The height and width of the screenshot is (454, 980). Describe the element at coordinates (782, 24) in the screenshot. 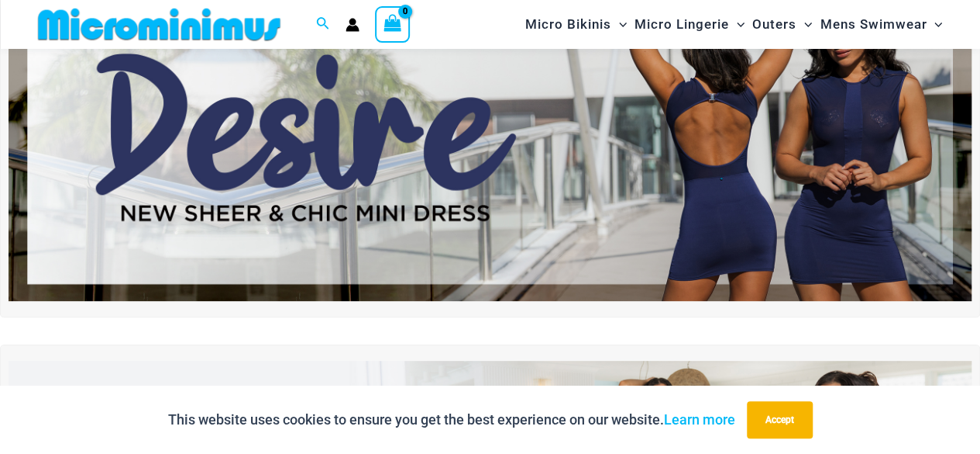

I see `a: OutersMenu ToggleMenu Toggle` at that location.